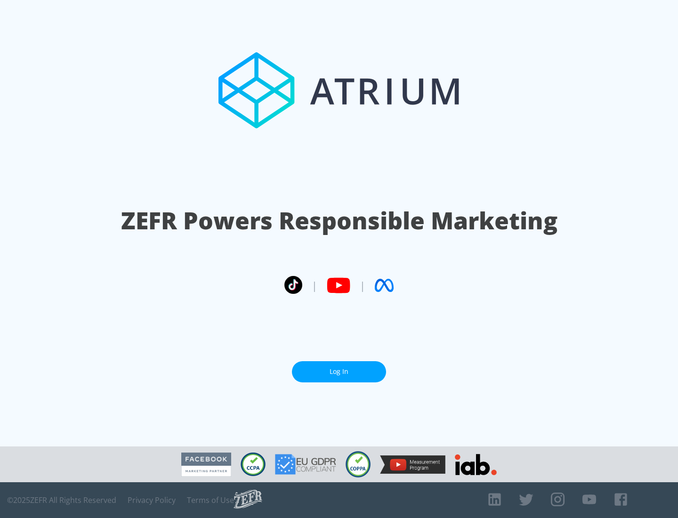 The width and height of the screenshot is (678, 518). Describe the element at coordinates (62, 500) in the screenshot. I see `span: © 2025 ZEFR All Rights Reserved` at that location.